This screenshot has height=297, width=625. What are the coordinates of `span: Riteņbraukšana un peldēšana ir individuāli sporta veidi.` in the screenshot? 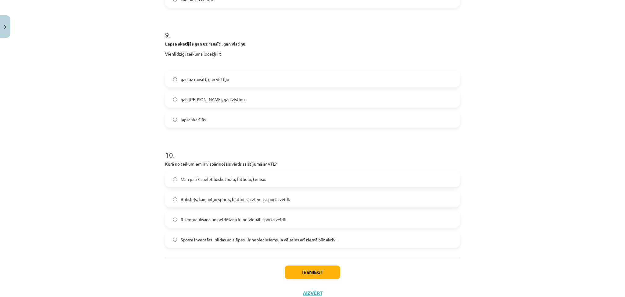 It's located at (233, 219).